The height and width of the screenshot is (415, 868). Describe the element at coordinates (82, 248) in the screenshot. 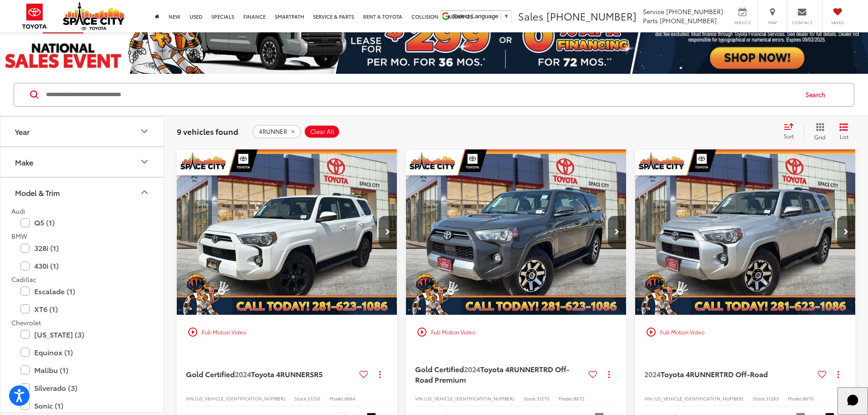

I see `label: 328i (1)` at that location.